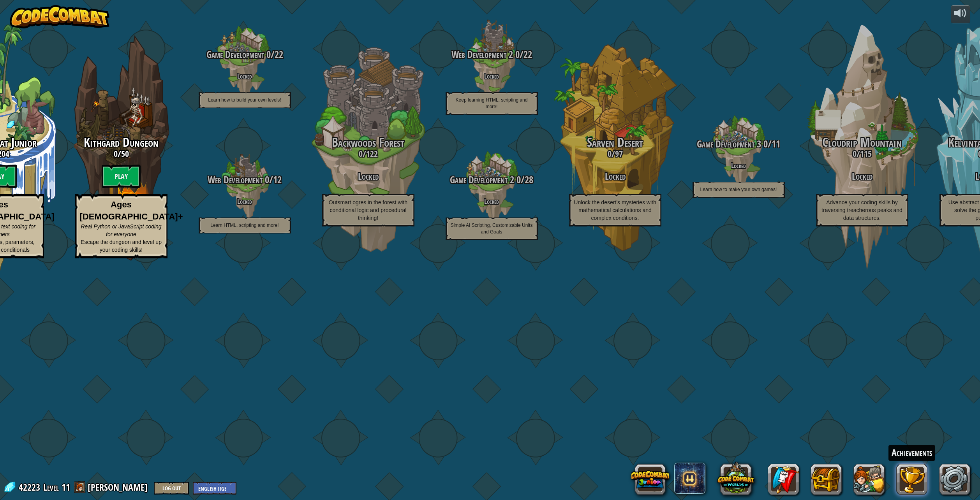 The image size is (980, 500). What do you see at coordinates (30, 488) in the screenshot?
I see `span: 42223` at bounding box center [30, 488].